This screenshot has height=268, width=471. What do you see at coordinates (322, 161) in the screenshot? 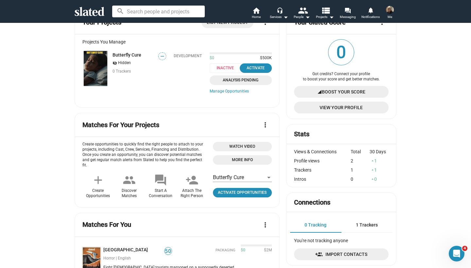
I see `div: Profile views` at bounding box center [322, 161].